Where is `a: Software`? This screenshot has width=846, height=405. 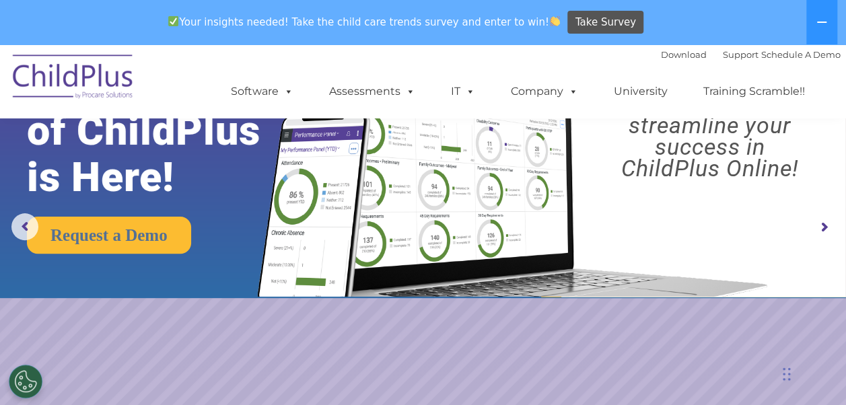 a: Software is located at coordinates (262, 92).